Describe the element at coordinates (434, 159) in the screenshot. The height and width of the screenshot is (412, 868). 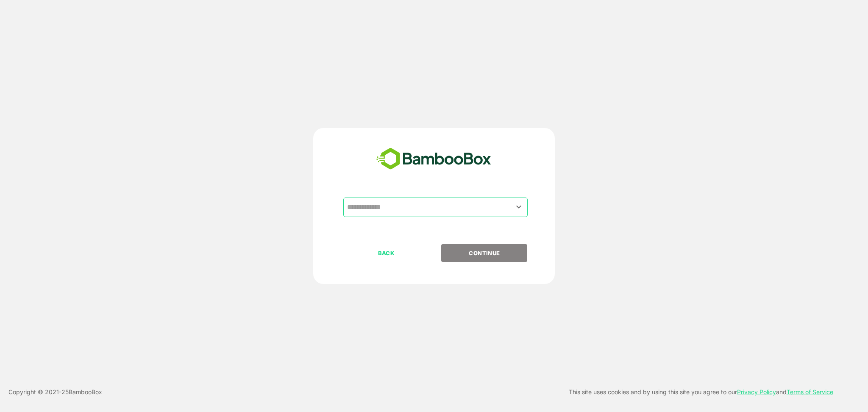
I see `img: bamboobox` at that location.